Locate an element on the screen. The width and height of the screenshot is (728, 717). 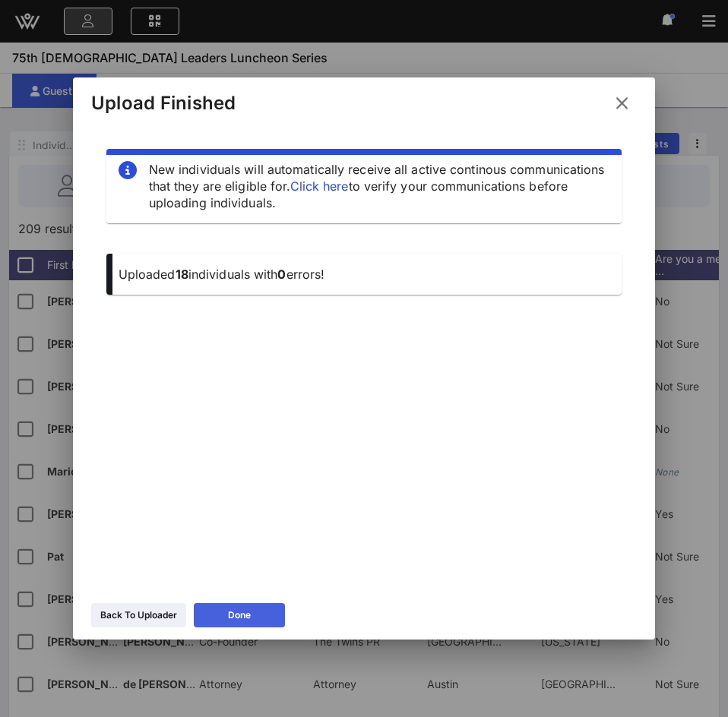
span: 18 is located at coordinates (182, 274).